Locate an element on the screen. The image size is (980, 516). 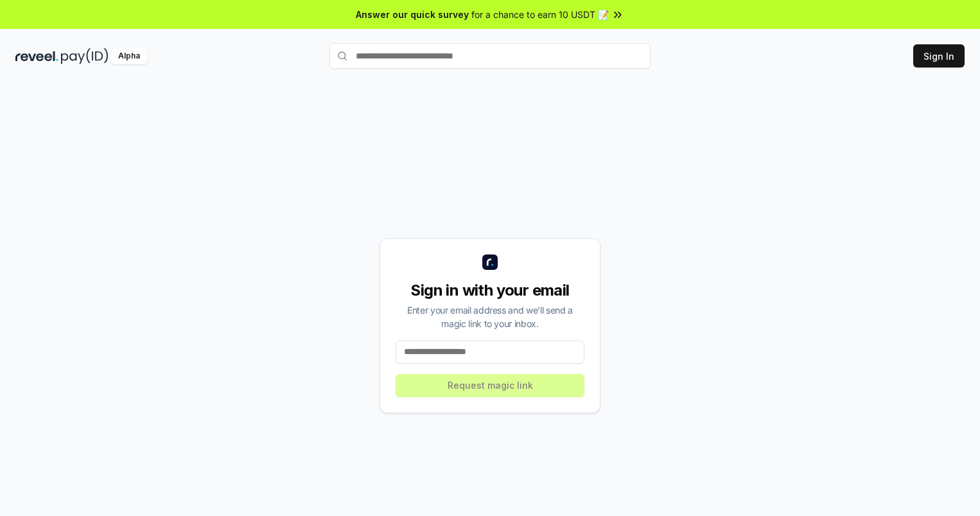
div: Enter your email address and we’ll send a magic link to your inbox. is located at coordinates (490, 317).